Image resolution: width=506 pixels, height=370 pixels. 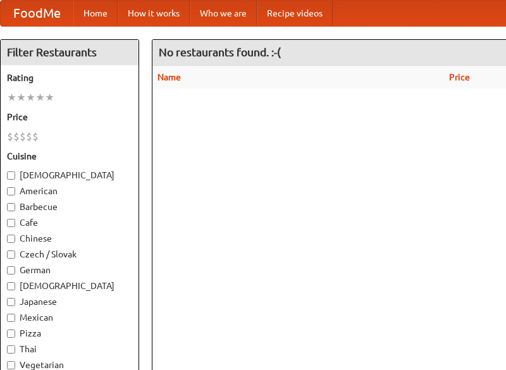 I want to click on h5: Cuisine, so click(x=70, y=156).